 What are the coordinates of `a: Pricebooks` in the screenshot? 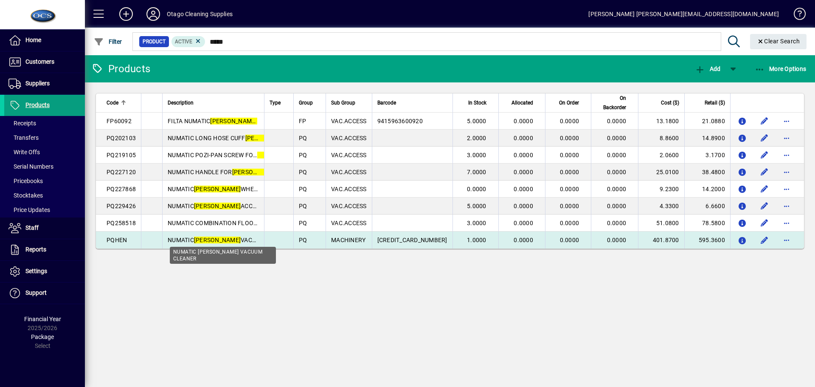 It's located at (45, 181).